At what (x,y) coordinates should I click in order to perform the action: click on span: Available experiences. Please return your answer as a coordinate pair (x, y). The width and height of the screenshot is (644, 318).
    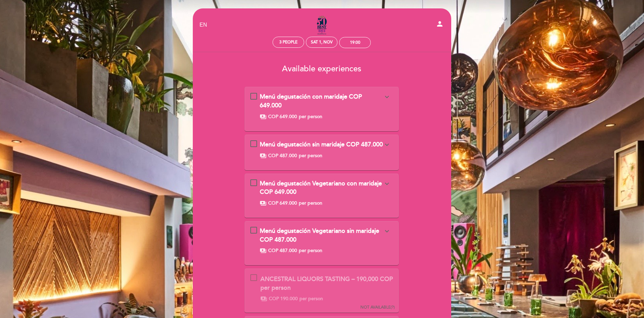
    Looking at the image, I should click on (322, 69).